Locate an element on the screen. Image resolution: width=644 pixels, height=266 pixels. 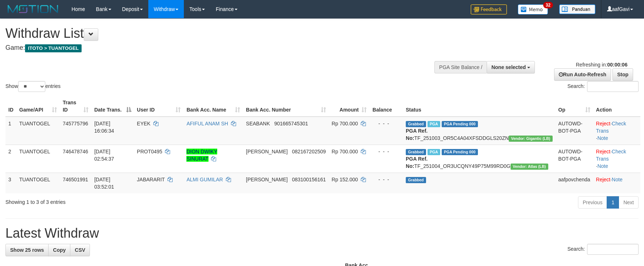
a: DION DWIKY SINURAT is located at coordinates (201, 155).